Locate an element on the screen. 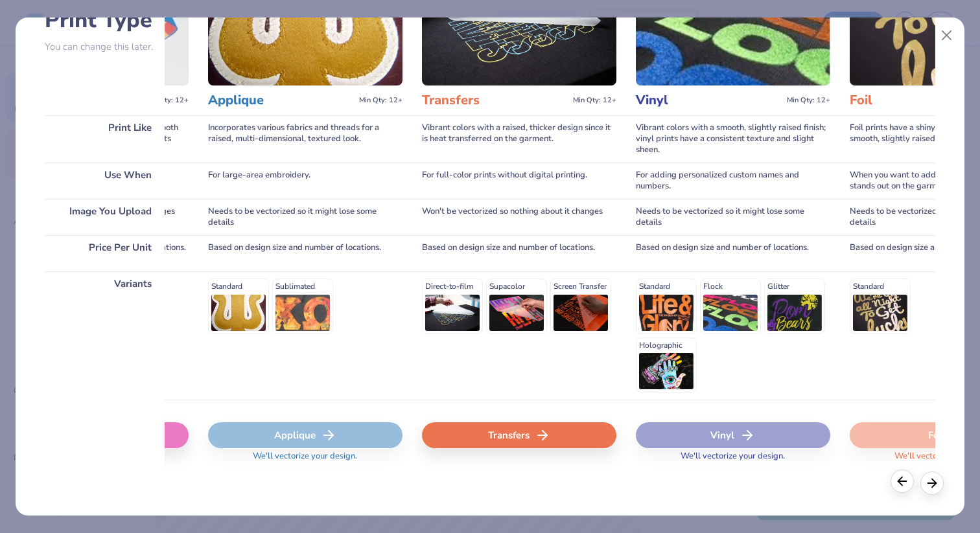  div: Variants is located at coordinates (104, 336).